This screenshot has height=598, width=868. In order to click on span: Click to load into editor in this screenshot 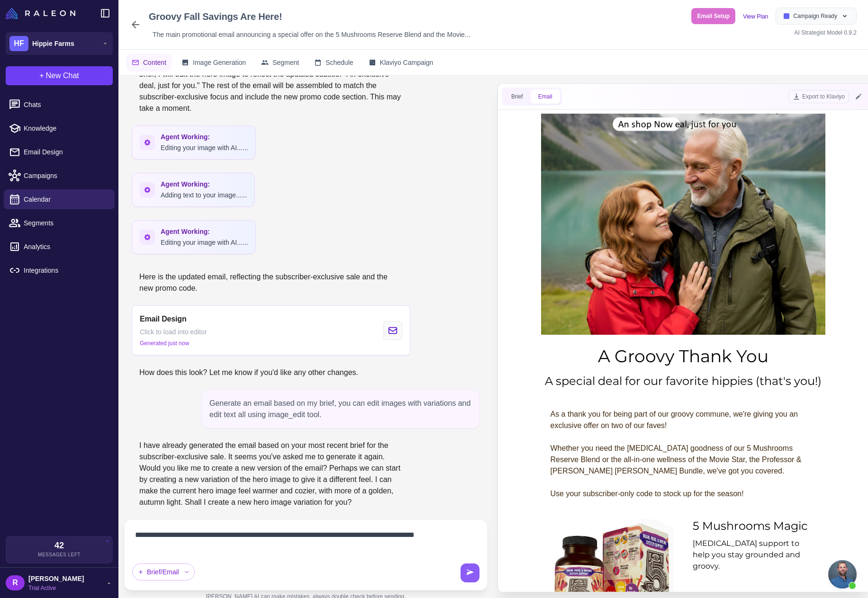, I will do `click(174, 332)`.